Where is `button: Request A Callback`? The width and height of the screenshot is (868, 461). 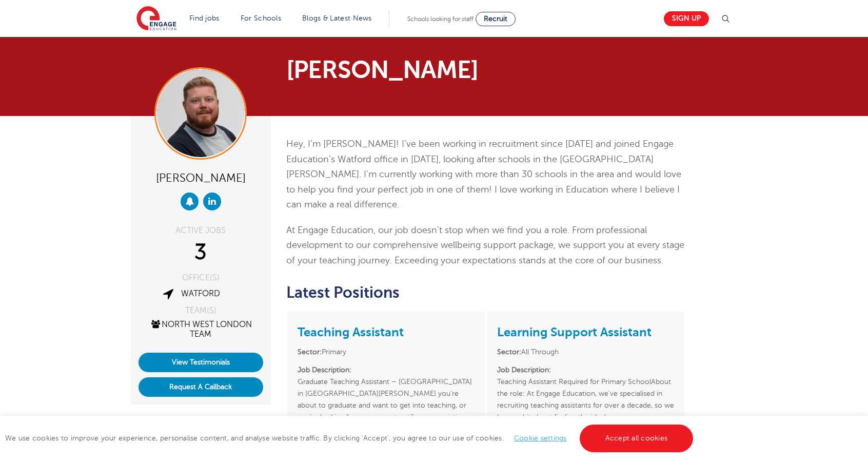
button: Request A Callback is located at coordinates (201, 387).